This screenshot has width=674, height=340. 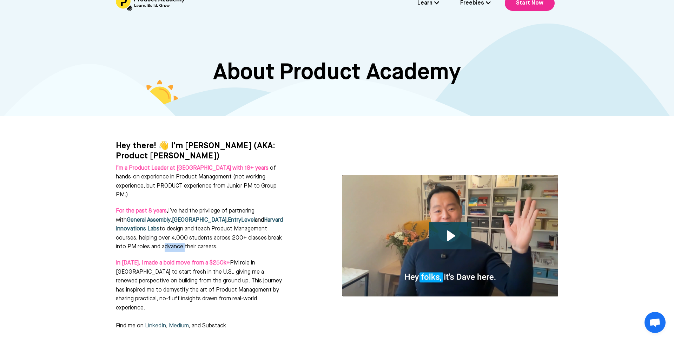 What do you see at coordinates (337, 73) in the screenshot?
I see `h1: About Product Academy` at bounding box center [337, 73].